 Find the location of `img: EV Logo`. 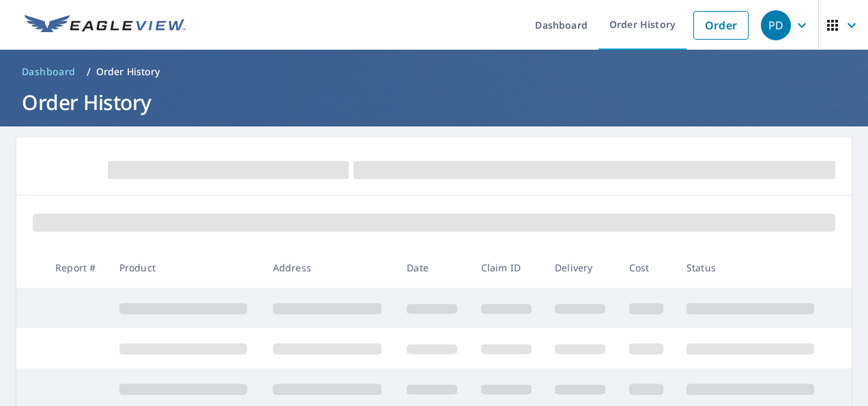

img: EV Logo is located at coordinates (105, 25).